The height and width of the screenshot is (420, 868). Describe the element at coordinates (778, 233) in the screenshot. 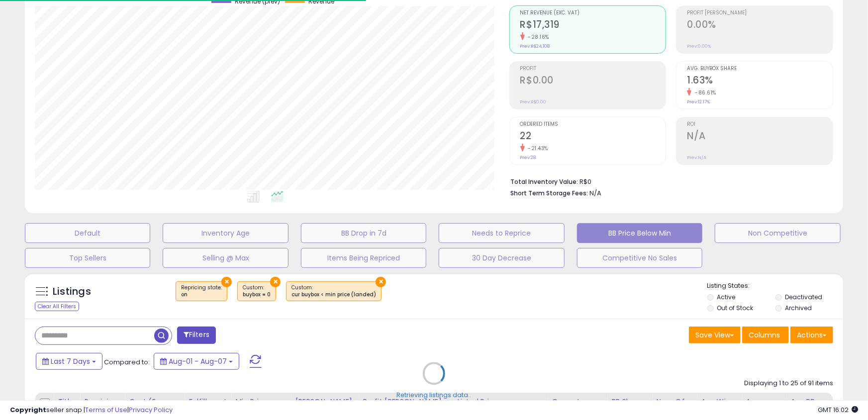

I see `button: Non Competitive` at that location.